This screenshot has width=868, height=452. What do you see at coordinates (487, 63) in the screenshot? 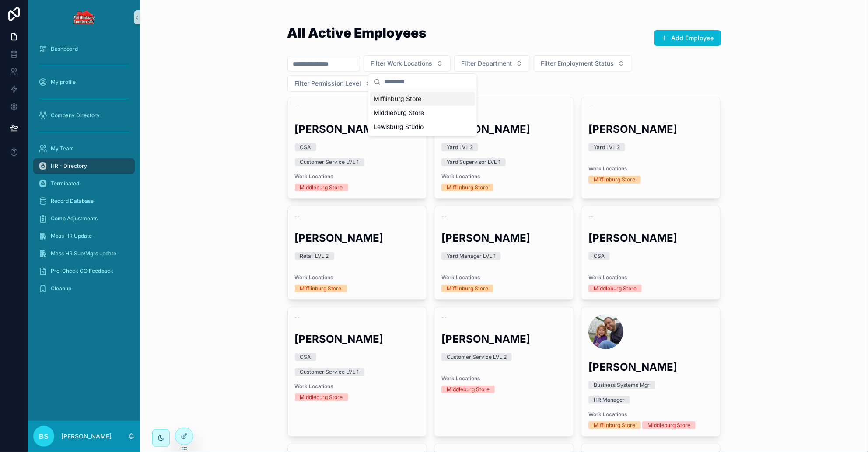
I see `span: Filter Department` at bounding box center [487, 63].